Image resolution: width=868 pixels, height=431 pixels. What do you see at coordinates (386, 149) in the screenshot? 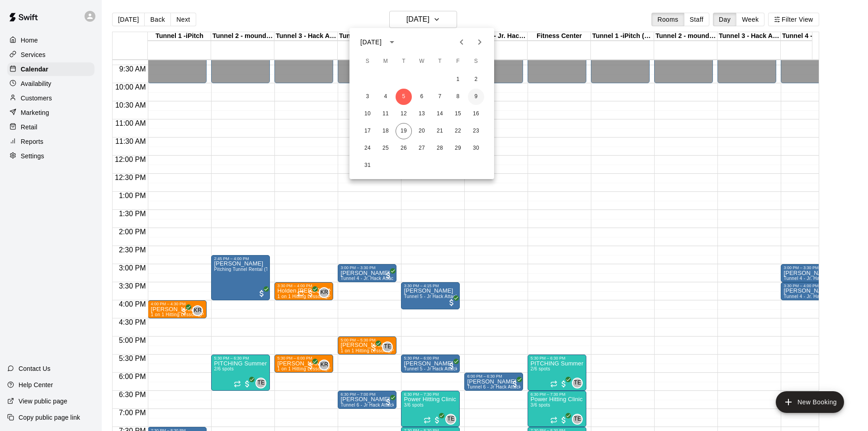
I see `button: 25` at bounding box center [386, 149].